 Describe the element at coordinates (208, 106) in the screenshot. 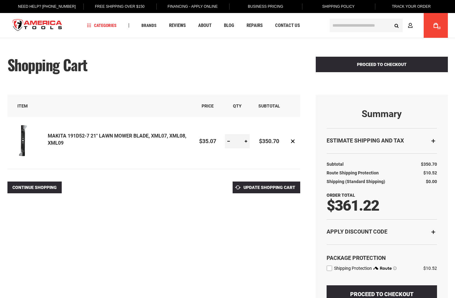

I see `span: Price` at that location.